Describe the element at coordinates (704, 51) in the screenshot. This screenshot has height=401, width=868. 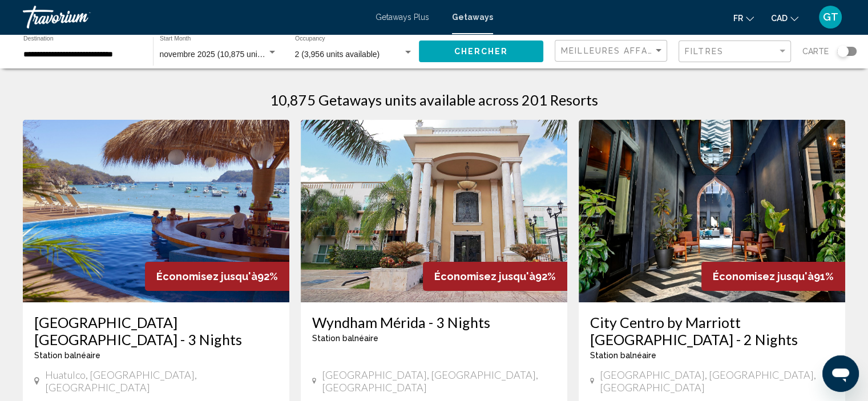
I see `span: Filtres` at that location.